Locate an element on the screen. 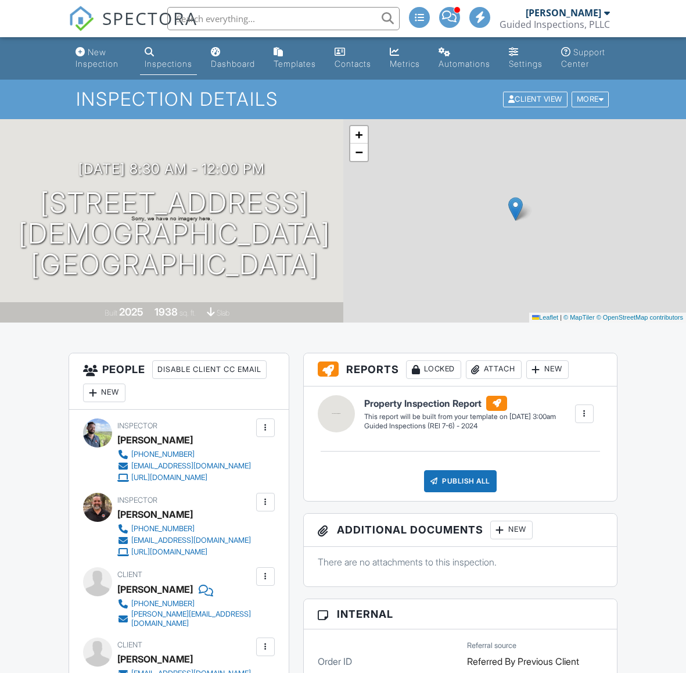 The image size is (686, 673). img: Marker is located at coordinates (515, 209).